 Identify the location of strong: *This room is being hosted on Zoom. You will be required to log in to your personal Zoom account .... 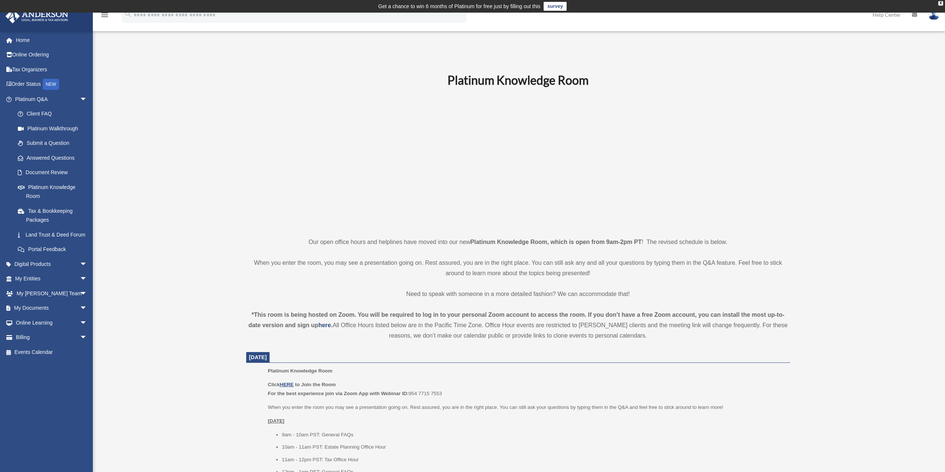
(516, 320).